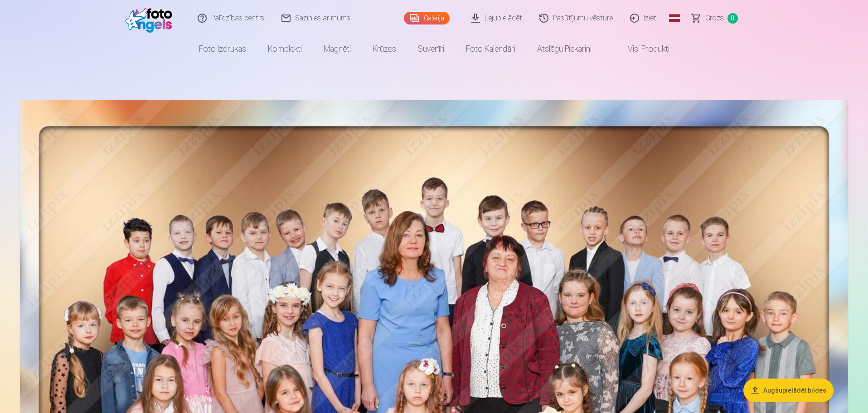  I want to click on a: Foto kalendāri, so click(490, 49).